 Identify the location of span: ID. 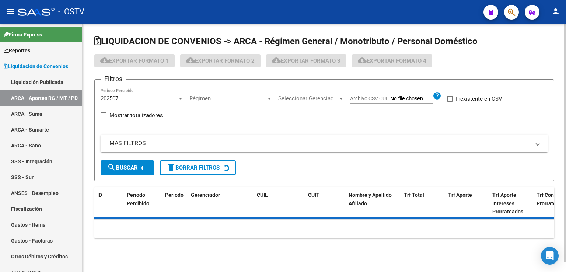
(99, 195).